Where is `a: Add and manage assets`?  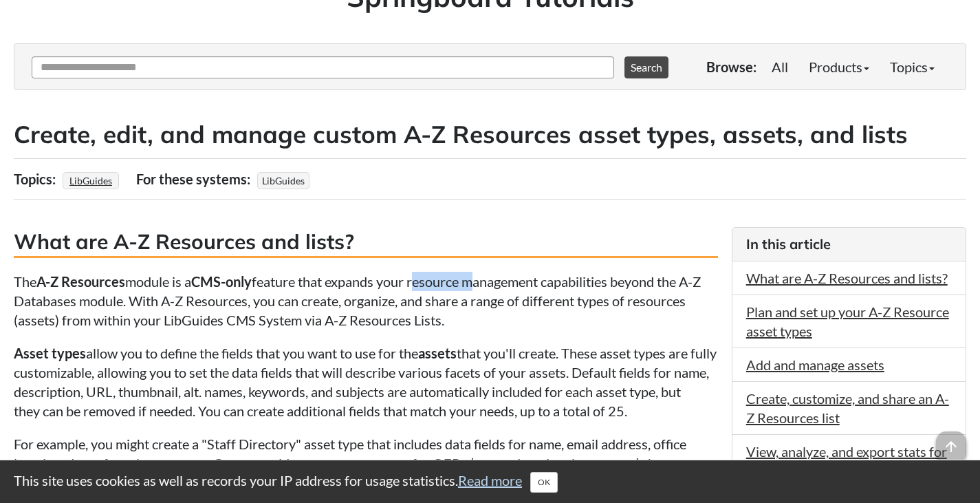
a: Add and manage assets is located at coordinates (815, 365).